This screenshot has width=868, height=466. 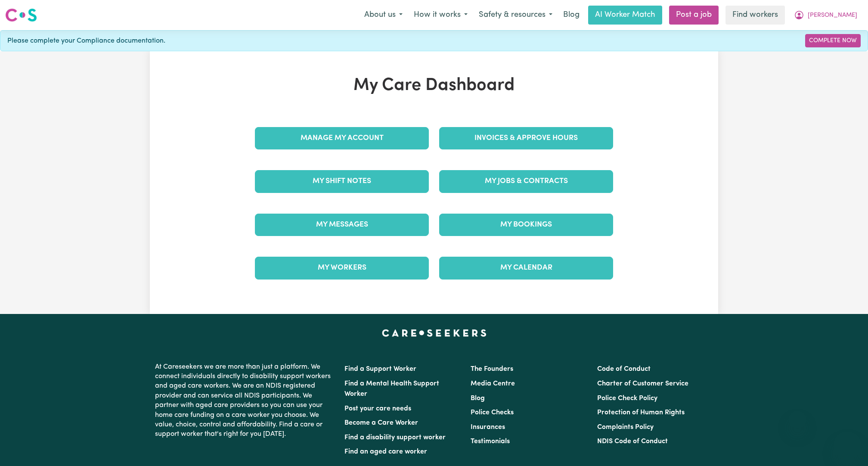 I want to click on a: Manage My Account, so click(x=342, y=138).